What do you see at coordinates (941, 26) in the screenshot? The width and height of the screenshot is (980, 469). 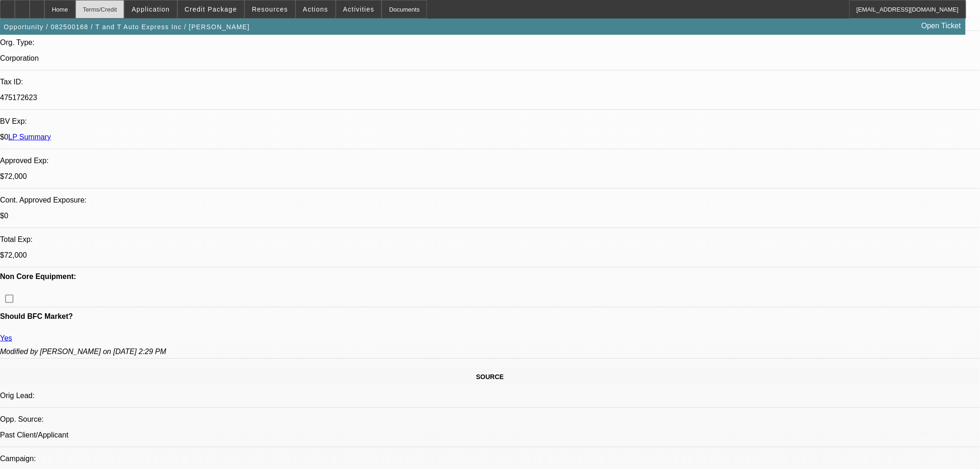 I see `a: Open Ticket` at bounding box center [941, 26].